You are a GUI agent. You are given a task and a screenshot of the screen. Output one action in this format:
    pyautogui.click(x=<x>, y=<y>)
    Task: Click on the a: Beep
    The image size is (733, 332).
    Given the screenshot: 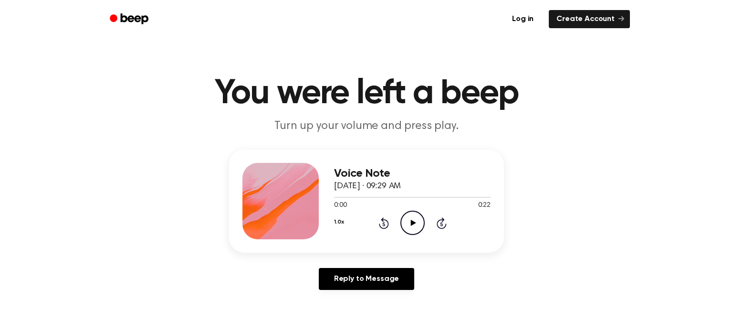 What is the action you would take?
    pyautogui.click(x=130, y=19)
    